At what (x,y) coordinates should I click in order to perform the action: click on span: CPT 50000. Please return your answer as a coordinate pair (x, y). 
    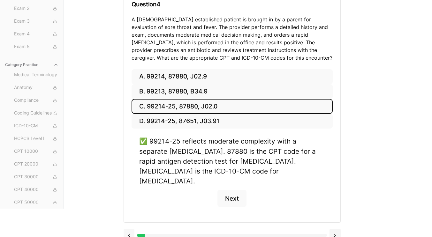
    Looking at the image, I should click on (36, 203).